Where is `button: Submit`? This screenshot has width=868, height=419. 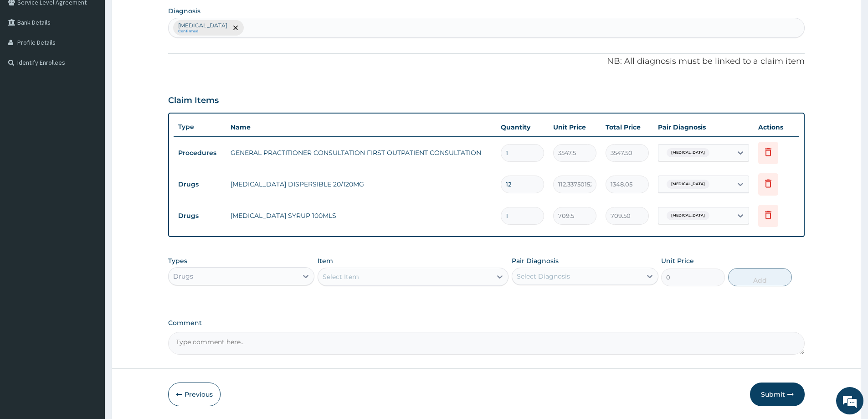
button: Submit is located at coordinates (777, 394).